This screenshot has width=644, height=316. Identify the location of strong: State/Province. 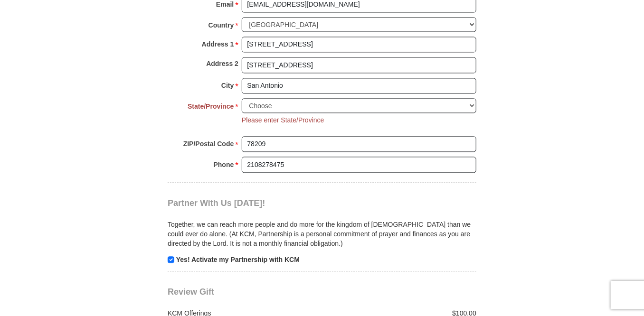
(211, 106).